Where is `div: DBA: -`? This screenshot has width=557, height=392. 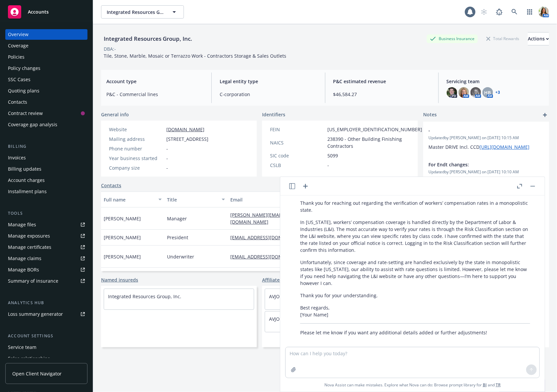
div: DBA: - is located at coordinates (109, 49).